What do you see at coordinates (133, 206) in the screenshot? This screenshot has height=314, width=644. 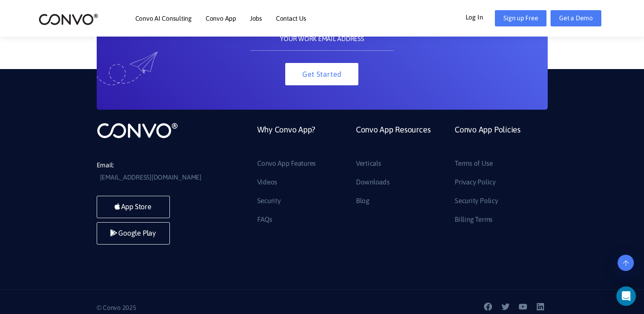 I see `a: App Store` at bounding box center [133, 206].